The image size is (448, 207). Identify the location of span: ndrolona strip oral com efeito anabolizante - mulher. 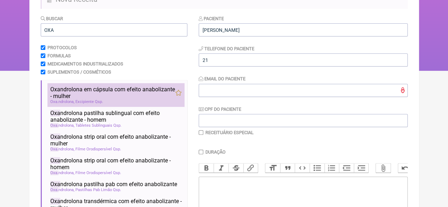
(116, 140).